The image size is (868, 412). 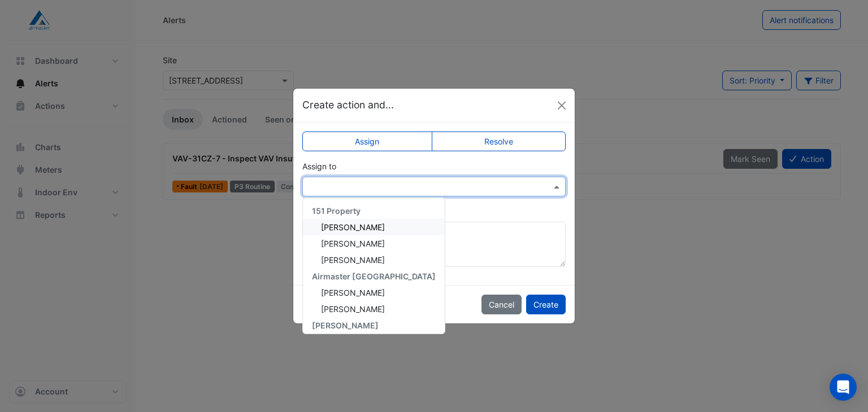 I want to click on span: 151 Property, so click(x=336, y=211).